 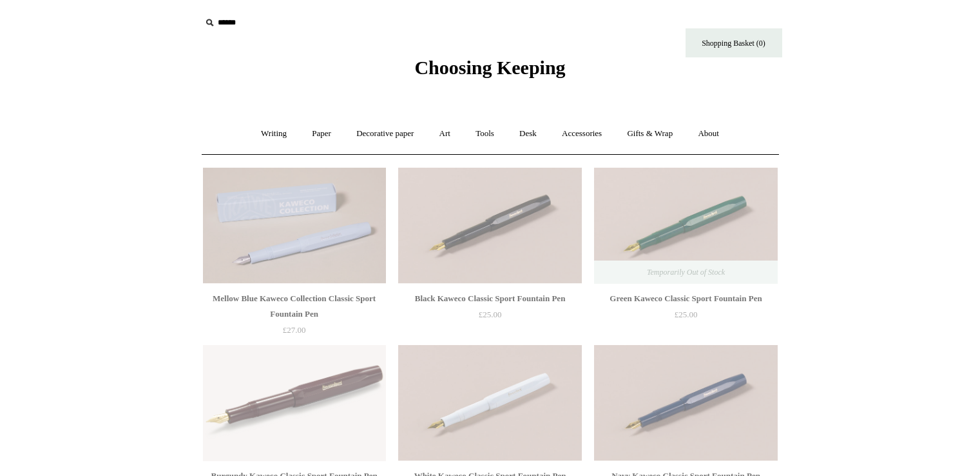 I want to click on a: Shopping Basket (0), so click(x=734, y=42).